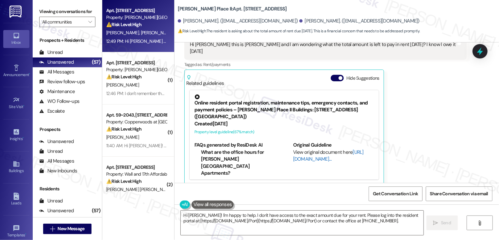 The image size is (499, 240). I want to click on div: Review follow-ups, so click(62, 82).